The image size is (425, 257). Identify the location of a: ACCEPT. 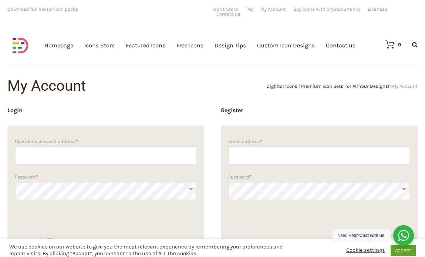
(403, 250).